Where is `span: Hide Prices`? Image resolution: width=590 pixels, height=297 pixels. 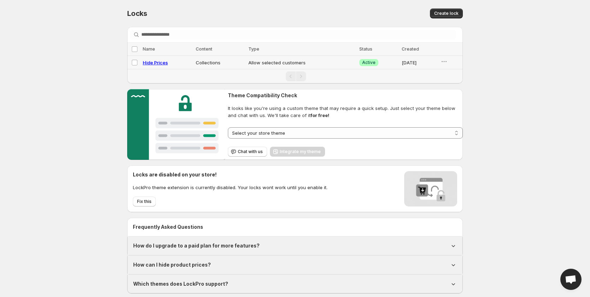
span: Hide Prices is located at coordinates (155, 63).